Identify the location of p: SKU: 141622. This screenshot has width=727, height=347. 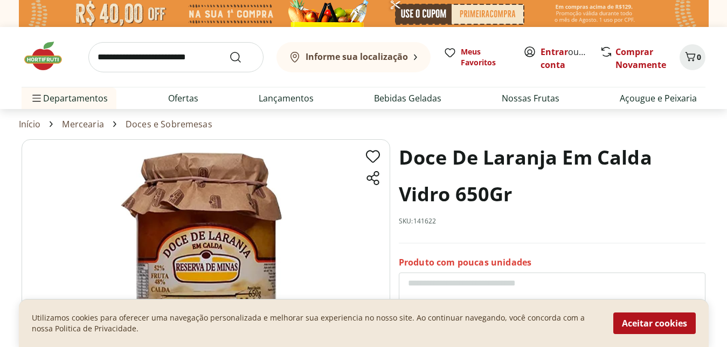
(418, 221).